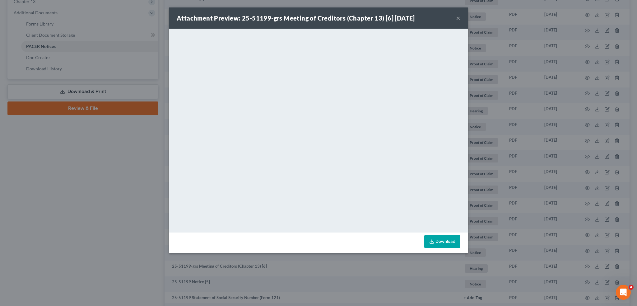 This screenshot has height=306, width=637. What do you see at coordinates (631, 287) in the screenshot?
I see `span: 4` at bounding box center [631, 287].